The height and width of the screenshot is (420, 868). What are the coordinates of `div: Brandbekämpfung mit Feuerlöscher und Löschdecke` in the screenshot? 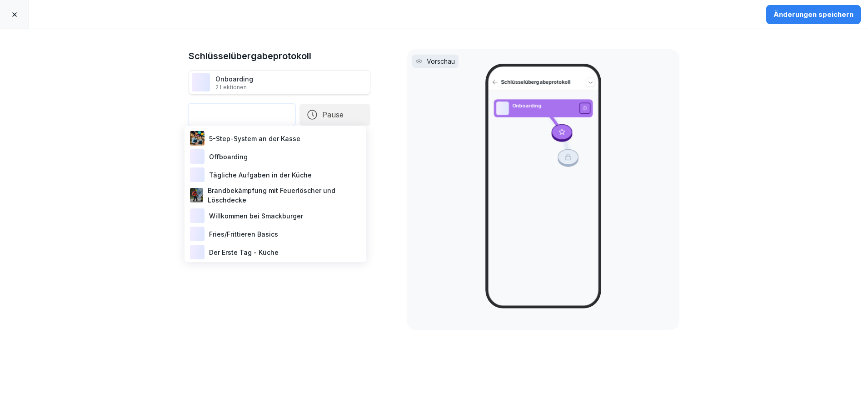 It's located at (275, 196).